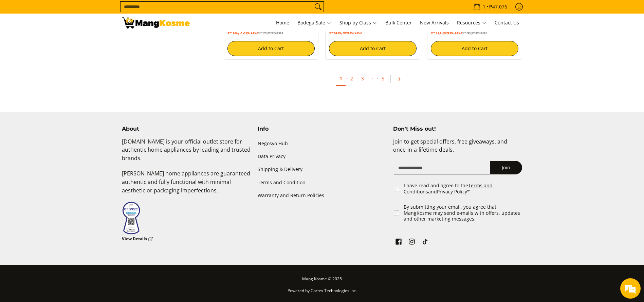 This screenshot has width=644, height=302. I want to click on h6: ₱14,725.00, so click(271, 33).